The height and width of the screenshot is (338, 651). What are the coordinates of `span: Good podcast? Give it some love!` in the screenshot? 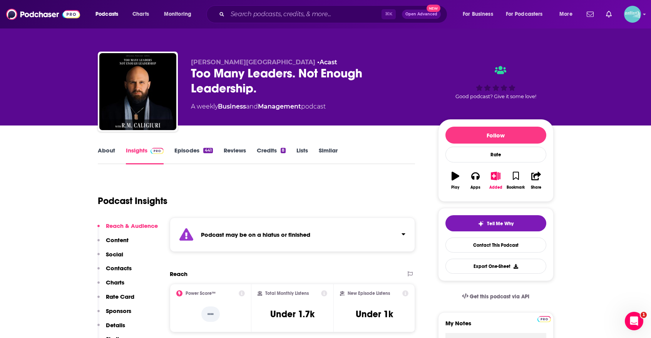 It's located at (496, 96).